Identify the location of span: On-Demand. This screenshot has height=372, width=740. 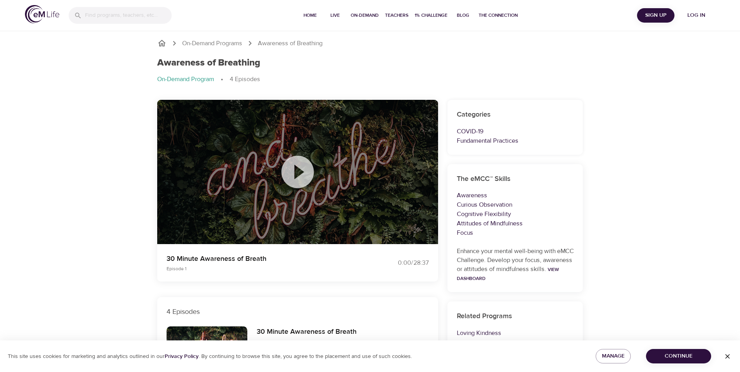
(365, 15).